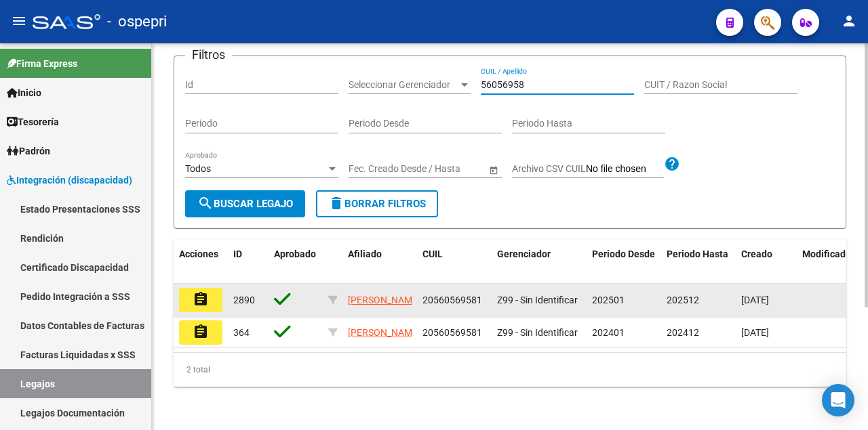 The height and width of the screenshot is (430, 868). I want to click on span: Borrar Filtros, so click(377, 204).